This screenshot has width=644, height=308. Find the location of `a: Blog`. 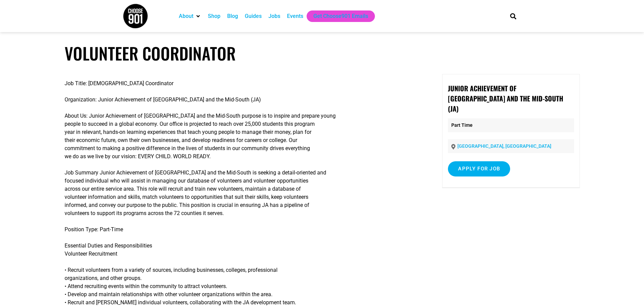

a: Blog is located at coordinates (233, 16).